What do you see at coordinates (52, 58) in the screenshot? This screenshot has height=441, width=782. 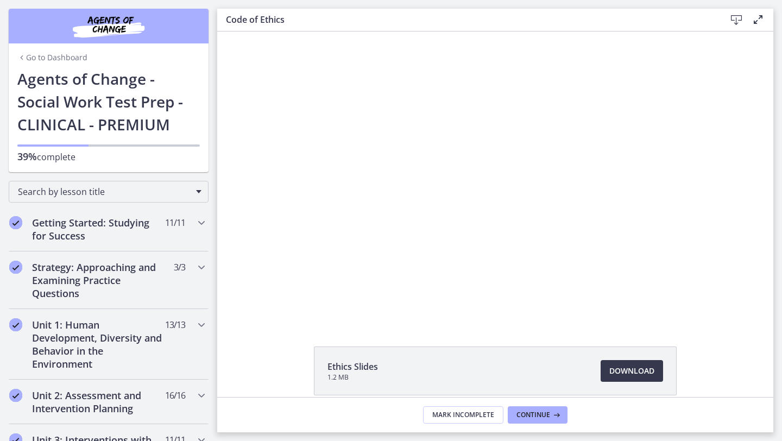 I see `a: Go to Dashboard` at bounding box center [52, 58].